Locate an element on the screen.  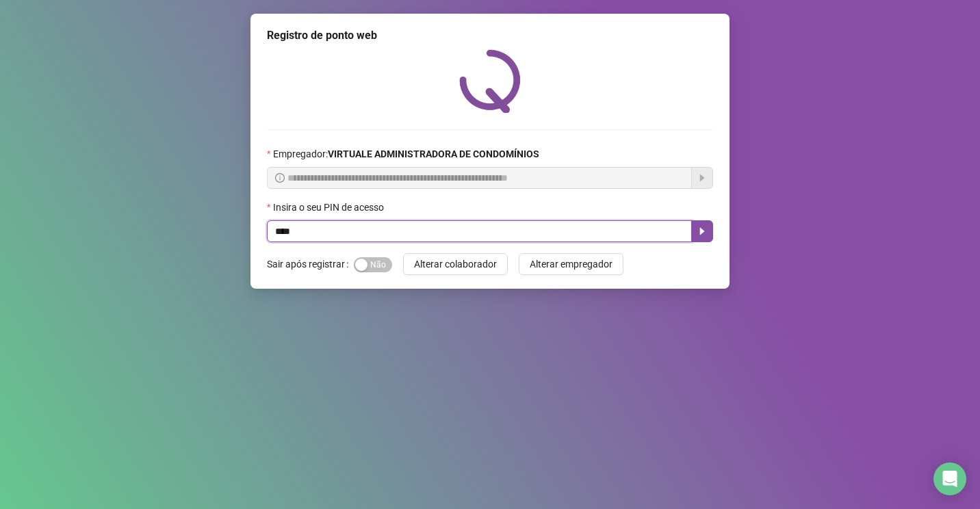
label: Insira o seu PIN de acesso is located at coordinates (330, 208).